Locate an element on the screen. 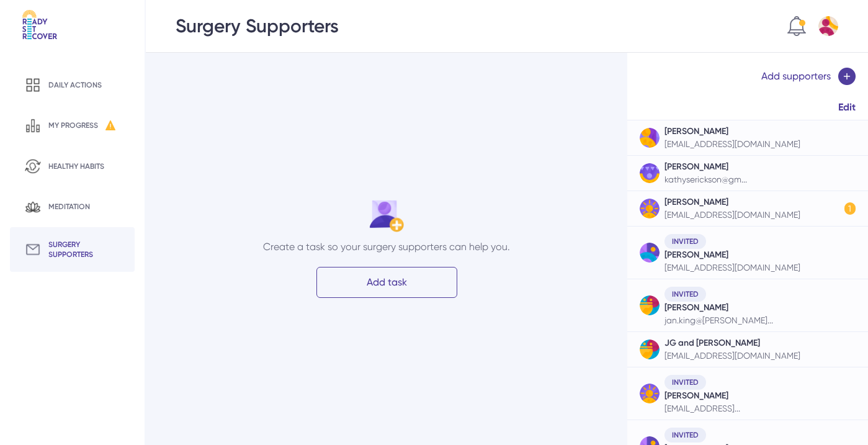 This screenshot has height=445, width=868. div: Daily actions is located at coordinates (75, 85).